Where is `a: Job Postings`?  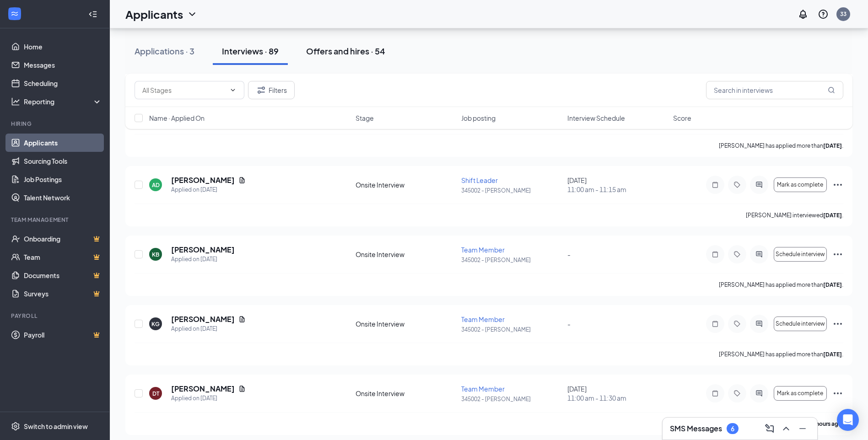 a: Job Postings is located at coordinates (62, 179).